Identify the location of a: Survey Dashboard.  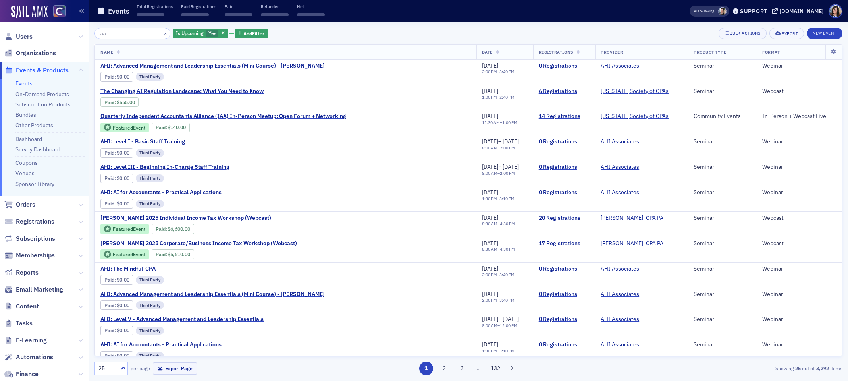
(38, 149).